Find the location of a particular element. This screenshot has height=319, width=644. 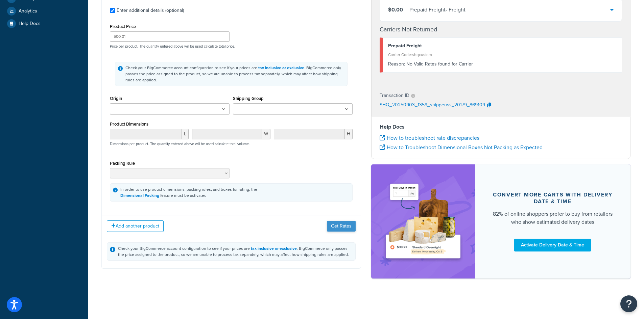

div: Enter additional details (optional) is located at coordinates (150, 11).